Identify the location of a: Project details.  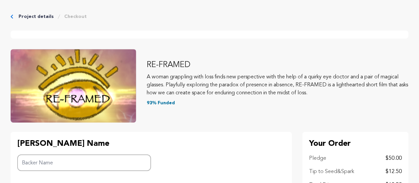
(36, 17).